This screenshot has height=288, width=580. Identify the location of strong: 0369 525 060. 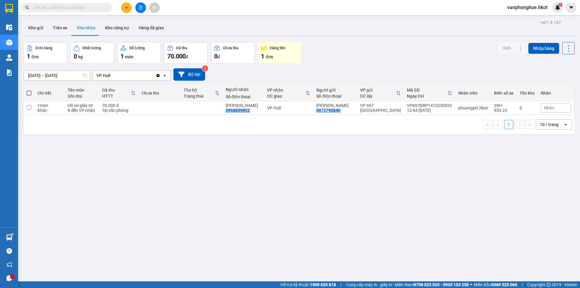
(505, 285).